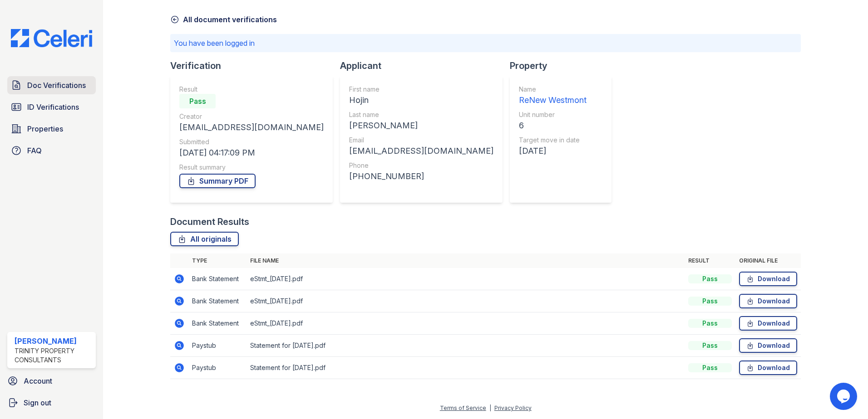 The width and height of the screenshot is (868, 419). What do you see at coordinates (251, 89) in the screenshot?
I see `div: Result` at bounding box center [251, 89].